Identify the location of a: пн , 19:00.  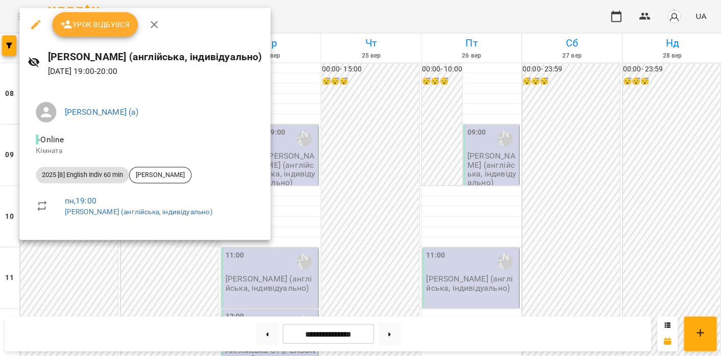
(81, 200).